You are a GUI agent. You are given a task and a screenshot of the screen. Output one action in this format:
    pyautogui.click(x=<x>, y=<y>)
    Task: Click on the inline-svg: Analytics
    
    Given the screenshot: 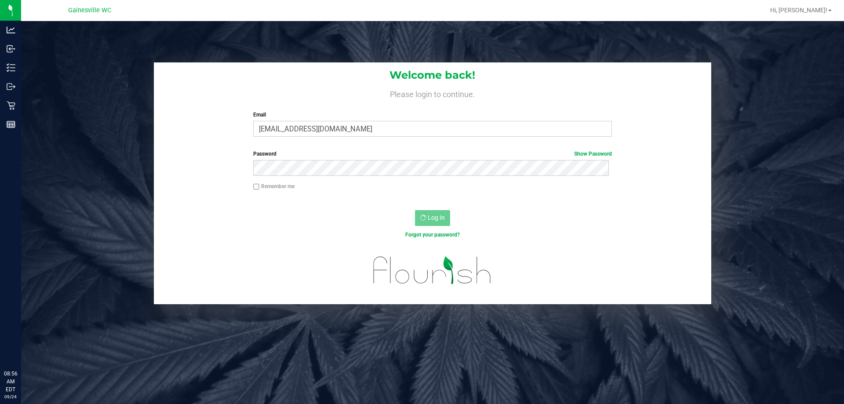 What is the action you would take?
    pyautogui.click(x=11, y=30)
    